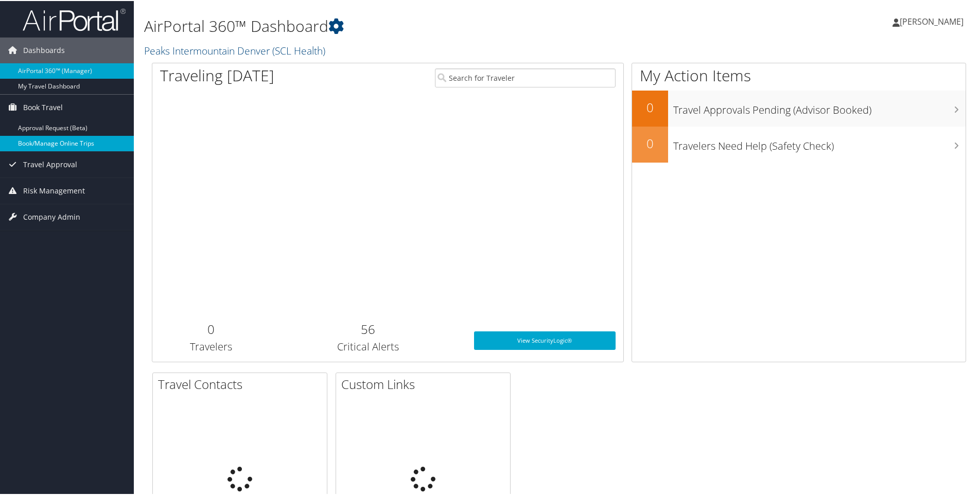  What do you see at coordinates (54, 190) in the screenshot?
I see `span: Risk Management` at bounding box center [54, 190].